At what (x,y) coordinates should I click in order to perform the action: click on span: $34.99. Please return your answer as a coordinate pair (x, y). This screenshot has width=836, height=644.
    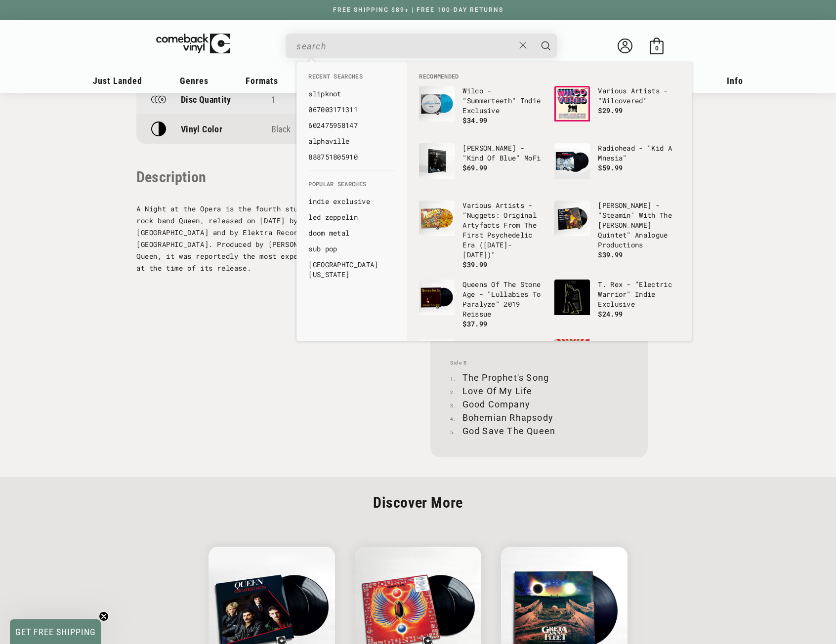
    Looking at the image, I should click on (475, 120).